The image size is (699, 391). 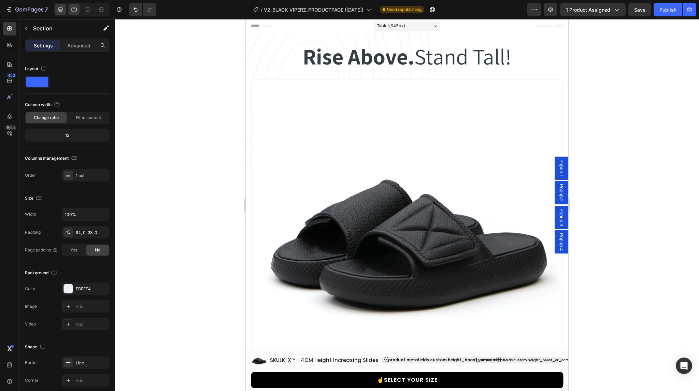 I want to click on p: Settings, so click(x=43, y=45).